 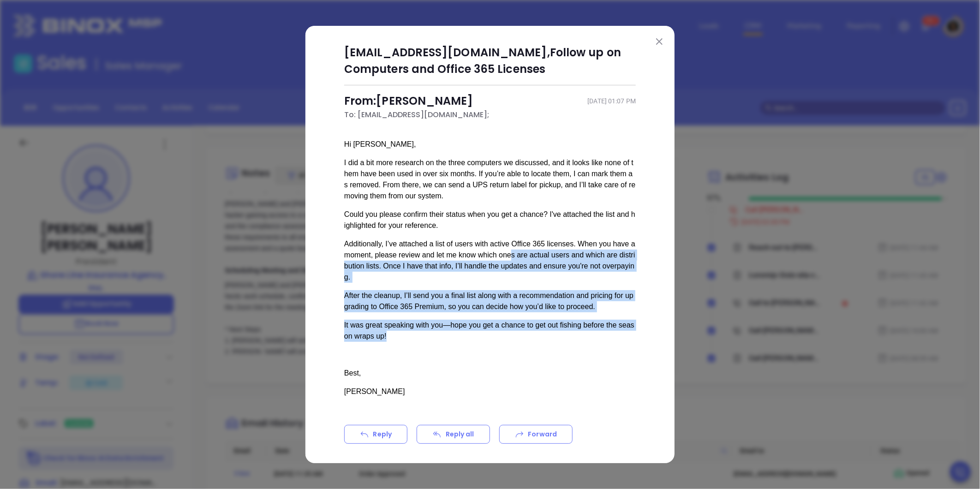 I want to click on div: Could you please confirm their status when you get a chance? I've attached the list and highlight..., so click(x=490, y=220).